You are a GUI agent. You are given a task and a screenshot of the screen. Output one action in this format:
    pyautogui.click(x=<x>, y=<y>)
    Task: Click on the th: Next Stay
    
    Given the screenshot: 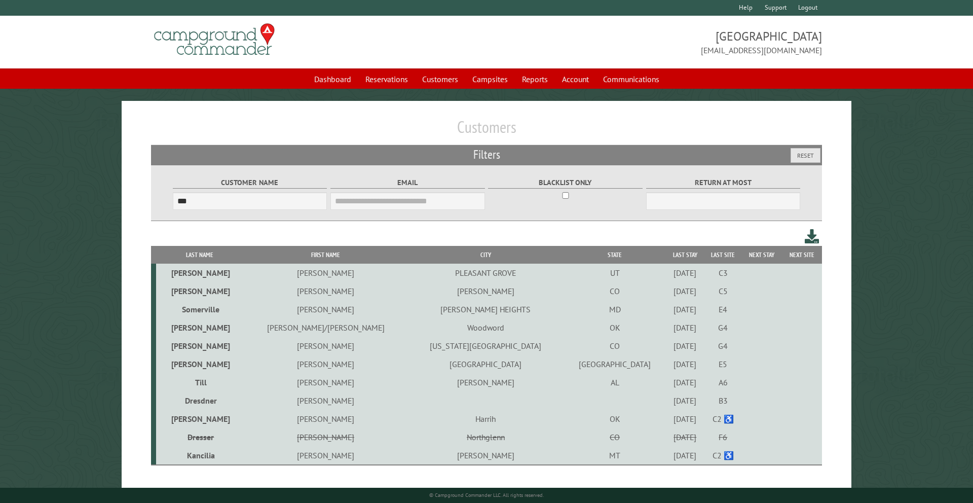 What is the action you would take?
    pyautogui.click(x=762, y=254)
    